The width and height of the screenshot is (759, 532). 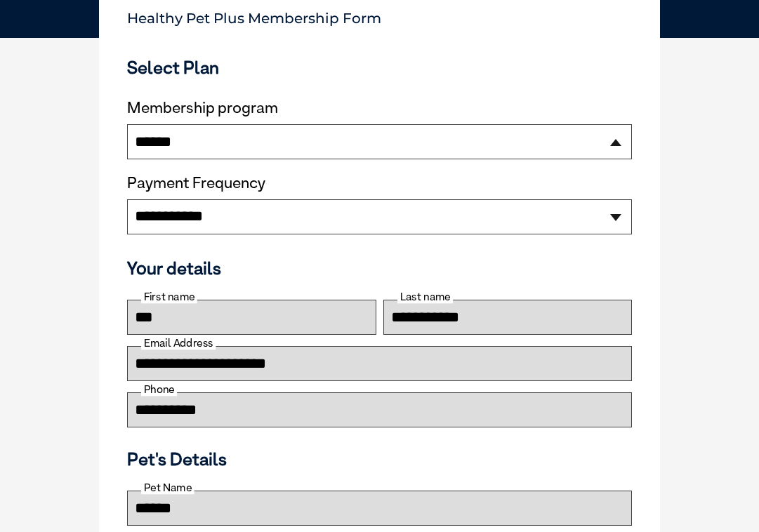 What do you see at coordinates (179, 344) in the screenshot?
I see `label: Email Address` at bounding box center [179, 344].